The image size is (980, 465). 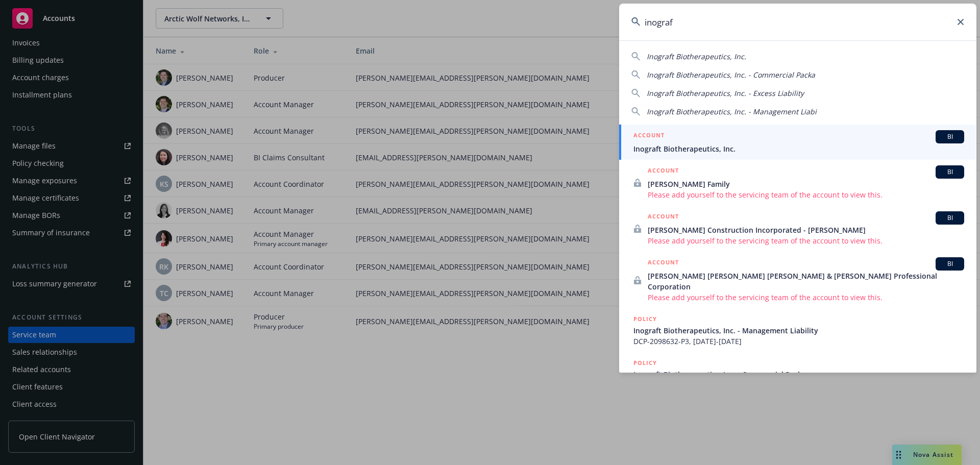 I want to click on span: Inograft Biotherapeutics, Inc. - Commercial Package, so click(x=799, y=374).